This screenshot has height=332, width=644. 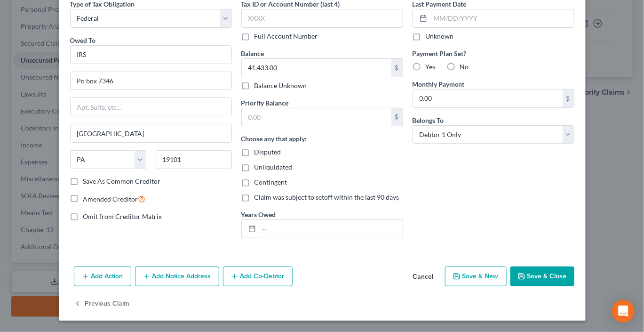 I want to click on span: Owed To, so click(x=83, y=40).